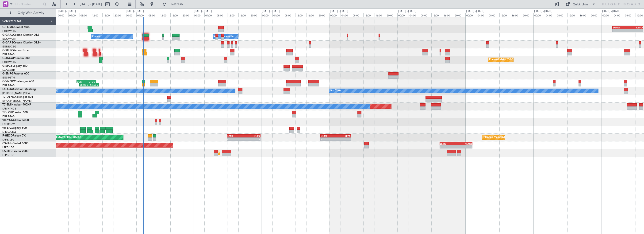 This screenshot has width=644, height=234. I want to click on span: G-SIRS, so click(7, 50).